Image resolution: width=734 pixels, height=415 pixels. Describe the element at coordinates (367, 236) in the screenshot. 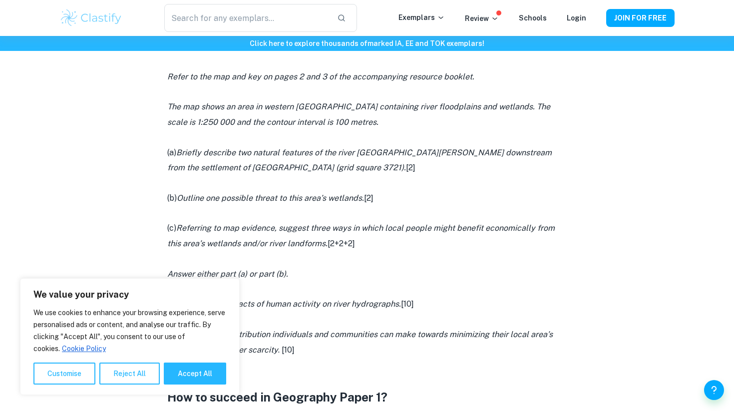

I see `p: (c) [2+2+2]` at that location.